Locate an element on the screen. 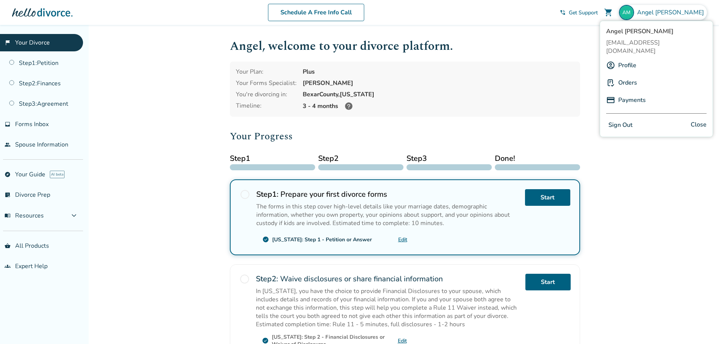 This screenshot has height=344, width=719. a: Profile is located at coordinates (627, 65).